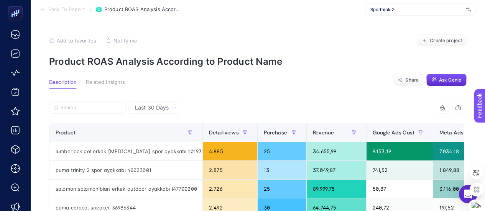  What do you see at coordinates (230, 170) in the screenshot?
I see `div: 2.875` at bounding box center [230, 170].